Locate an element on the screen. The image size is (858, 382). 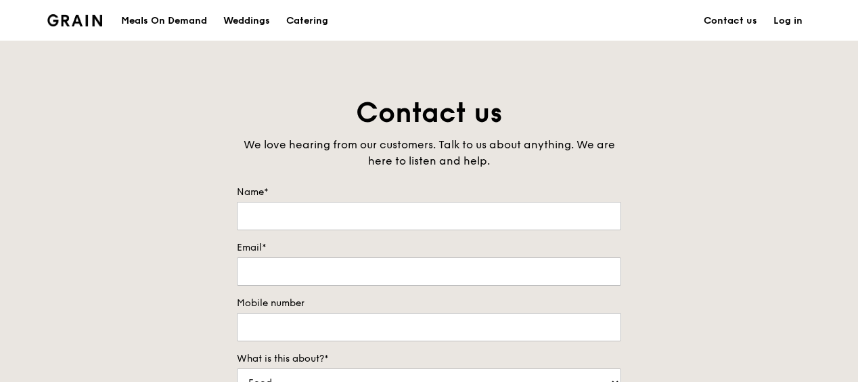
label: Name* is located at coordinates (429, 192).